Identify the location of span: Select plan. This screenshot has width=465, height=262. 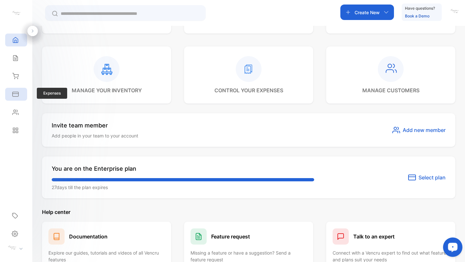
(432, 178).